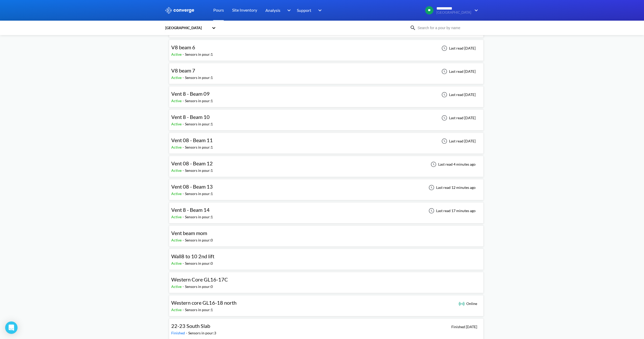 This screenshot has height=339, width=644. I want to click on a: Vent 08 - Beam 12Active-Sensors in pour:1Last read 4 minutes ago, so click(327, 164).